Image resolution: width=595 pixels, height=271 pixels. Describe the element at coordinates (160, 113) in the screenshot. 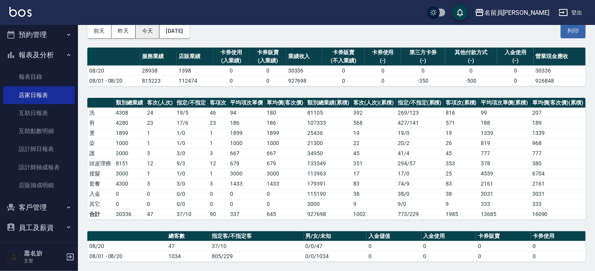

I see `td: 24` at that location.